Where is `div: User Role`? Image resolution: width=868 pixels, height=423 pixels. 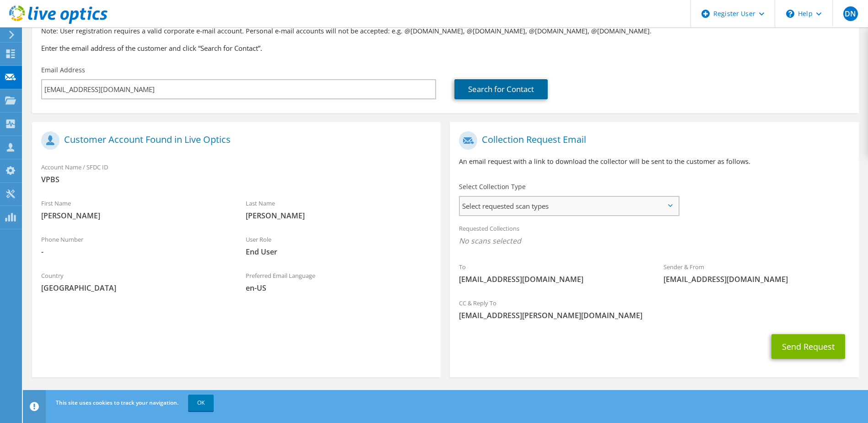 div: User Role is located at coordinates (339, 245).